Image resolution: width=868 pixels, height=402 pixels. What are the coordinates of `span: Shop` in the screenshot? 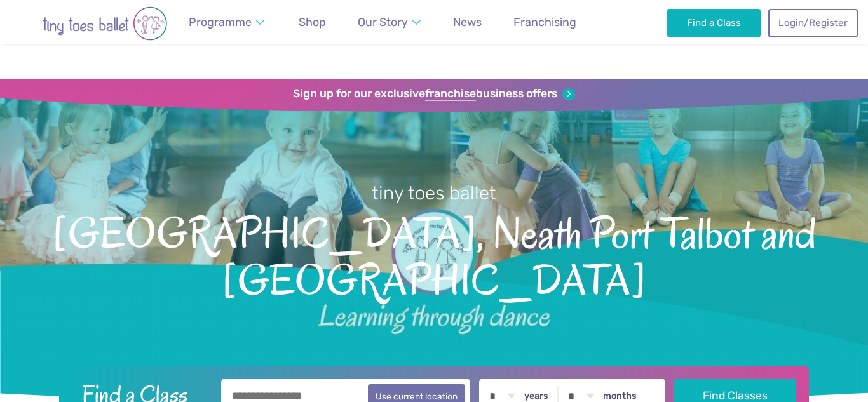 It's located at (312, 22).